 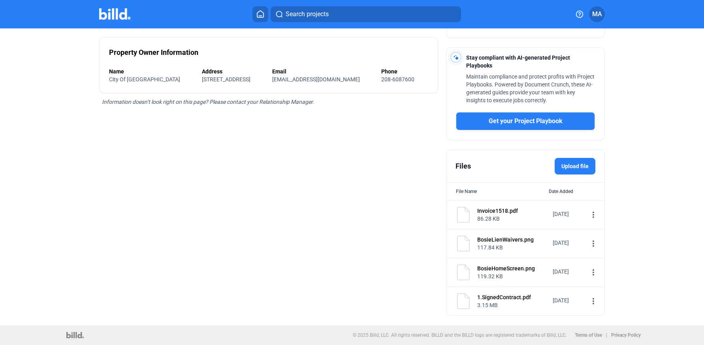 What do you see at coordinates (512, 269) in the screenshot?
I see `div: BosieHomeScreen.png` at bounding box center [512, 269].